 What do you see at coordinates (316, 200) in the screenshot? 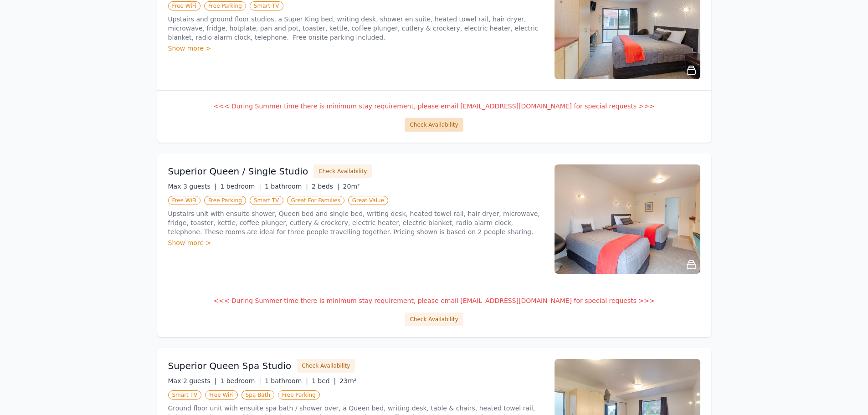
I see `span: Great For Families` at bounding box center [316, 200].